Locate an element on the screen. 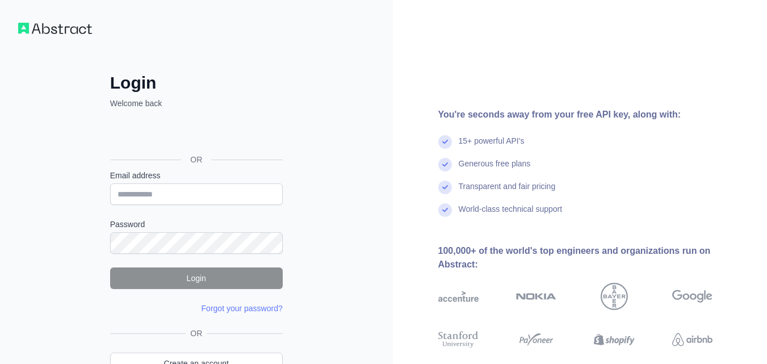  img: airbnb is located at coordinates (692, 339).